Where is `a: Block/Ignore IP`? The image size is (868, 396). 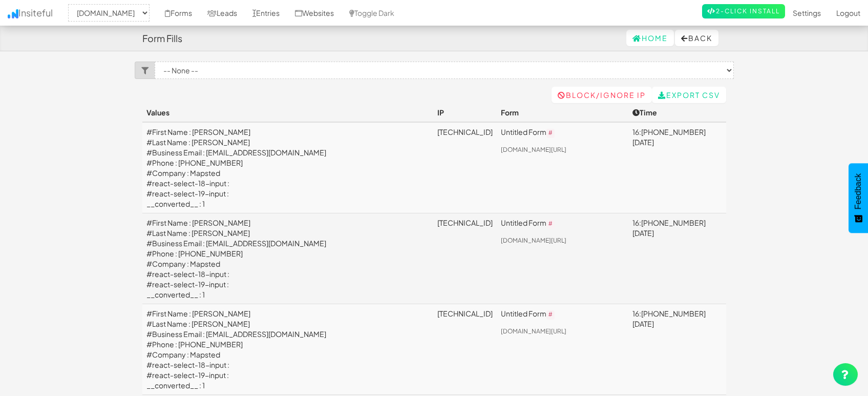
a: Block/Ignore IP is located at coordinates (602, 94).